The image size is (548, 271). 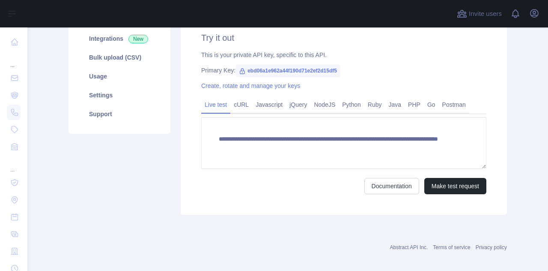 What do you see at coordinates (491, 247) in the screenshot?
I see `a: Privacy policy` at bounding box center [491, 247].